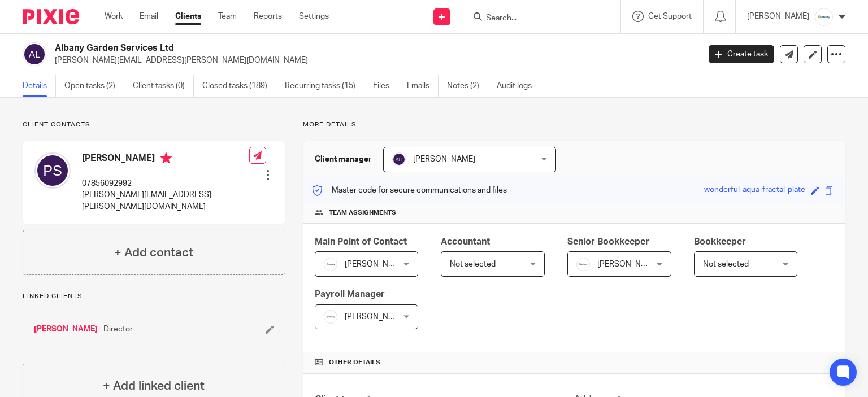 The height and width of the screenshot is (397, 868). What do you see at coordinates (268, 16) in the screenshot?
I see `a: Reports` at bounding box center [268, 16].